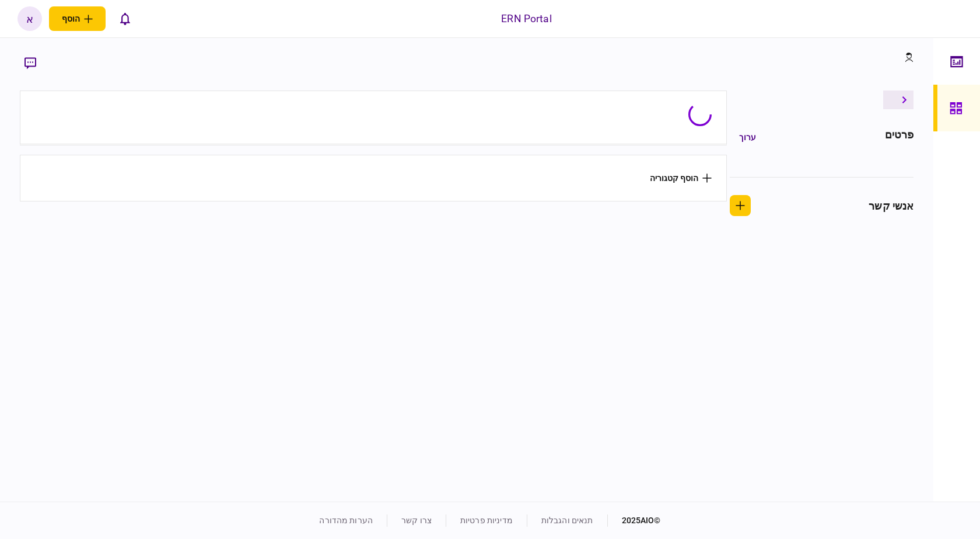 This screenshot has height=539, width=980. What do you see at coordinates (526, 19) in the screenshot?
I see `div: ERN Portal` at bounding box center [526, 19].